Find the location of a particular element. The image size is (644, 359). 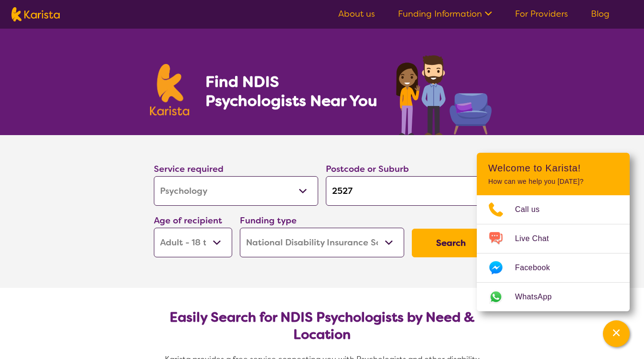

h1: Find NDIS Psychologists Near You is located at coordinates (294, 91).